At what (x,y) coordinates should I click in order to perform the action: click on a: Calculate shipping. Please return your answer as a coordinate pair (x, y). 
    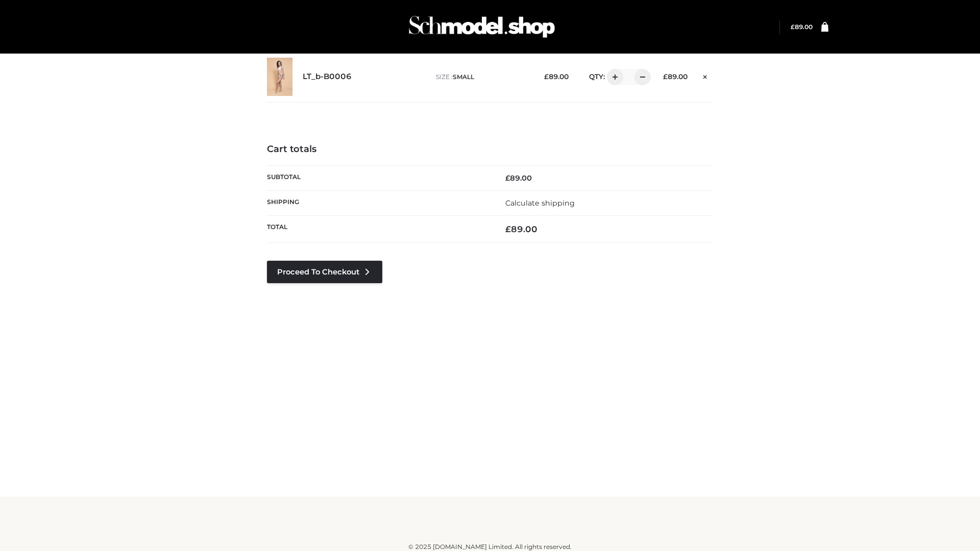
    Looking at the image, I should click on (540, 203).